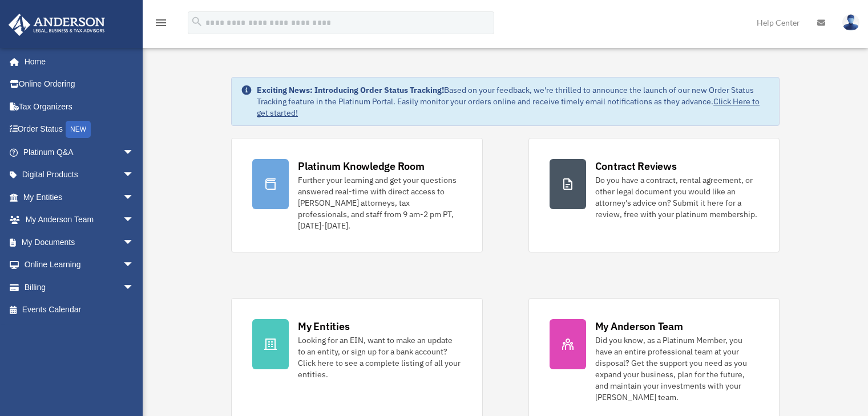 Image resolution: width=868 pixels, height=416 pixels. I want to click on a: Contract Reviews Do you have a contract, rental agreement, or other legal document you would like..., so click(654, 195).